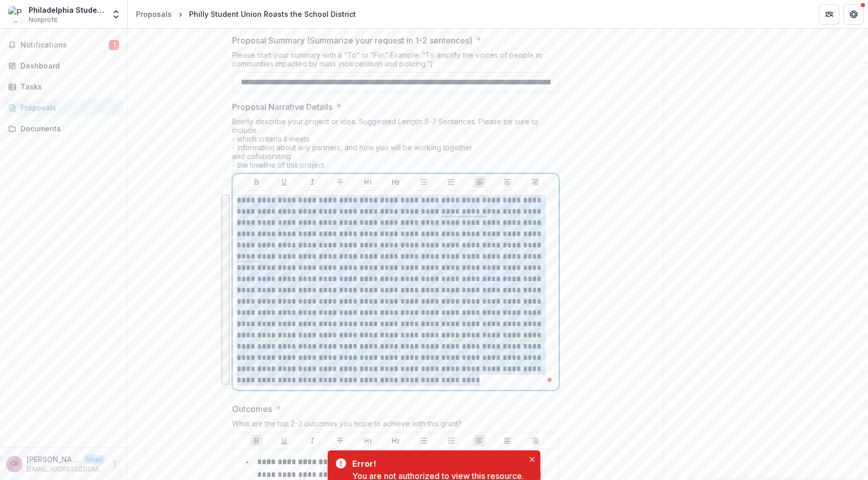 The width and height of the screenshot is (868, 480). What do you see at coordinates (64, 128) in the screenshot?
I see `a: Documents` at bounding box center [64, 128].